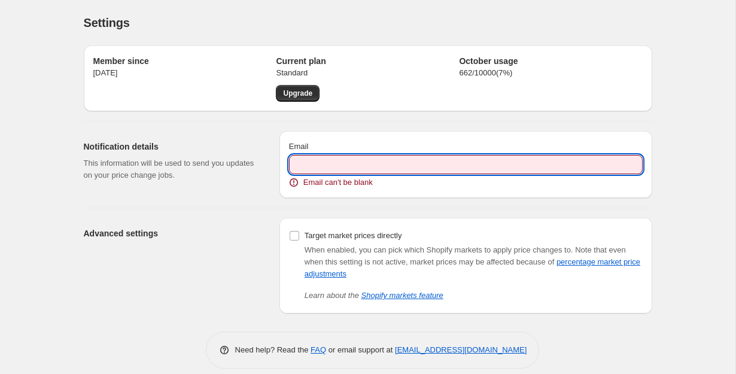 Image resolution: width=736 pixels, height=374 pixels. What do you see at coordinates (367, 73) in the screenshot?
I see `p: Standard` at bounding box center [367, 73].